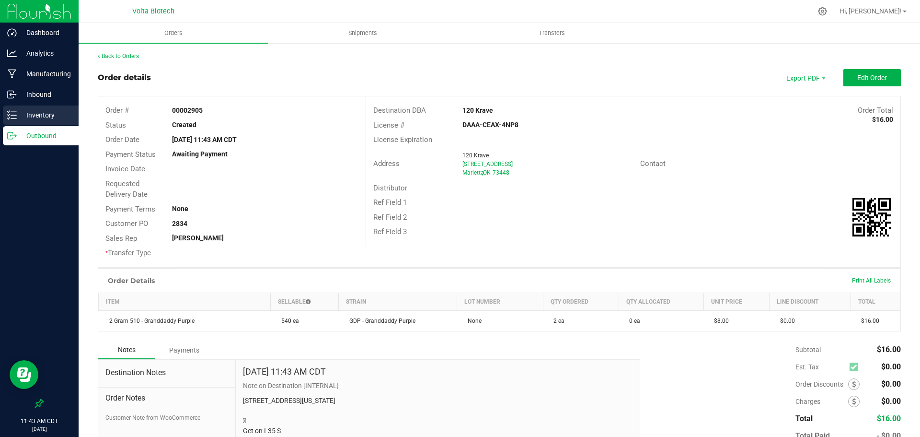 The width and height of the screenshot is (920, 437). Describe the element at coordinates (46, 53) in the screenshot. I see `p: Analytics` at that location.